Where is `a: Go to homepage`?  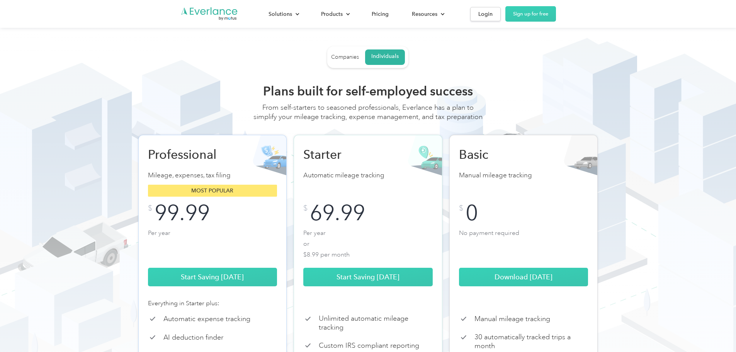
a: Go to homepage is located at coordinates (209, 14).